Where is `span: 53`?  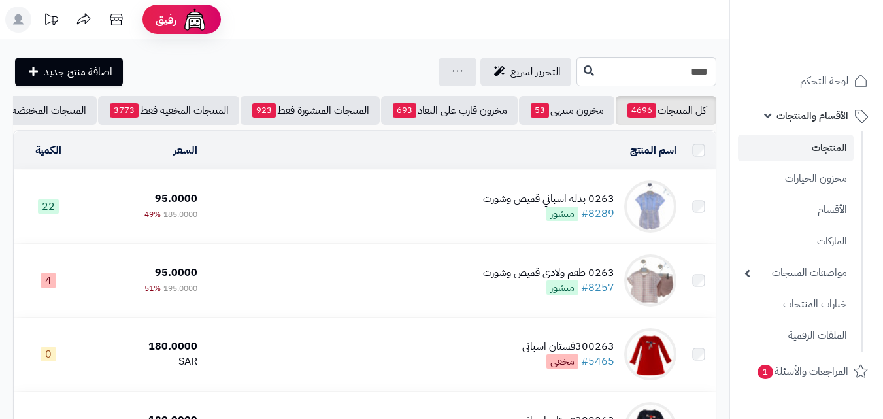 span: 53 is located at coordinates (540, 110).